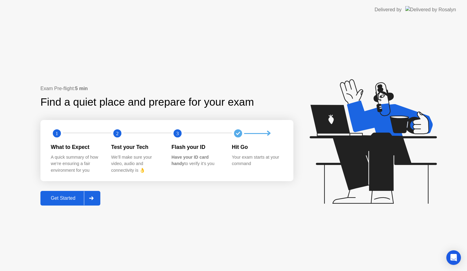  What do you see at coordinates (137, 147) in the screenshot?
I see `div: Test your Tech` at bounding box center [137, 147].